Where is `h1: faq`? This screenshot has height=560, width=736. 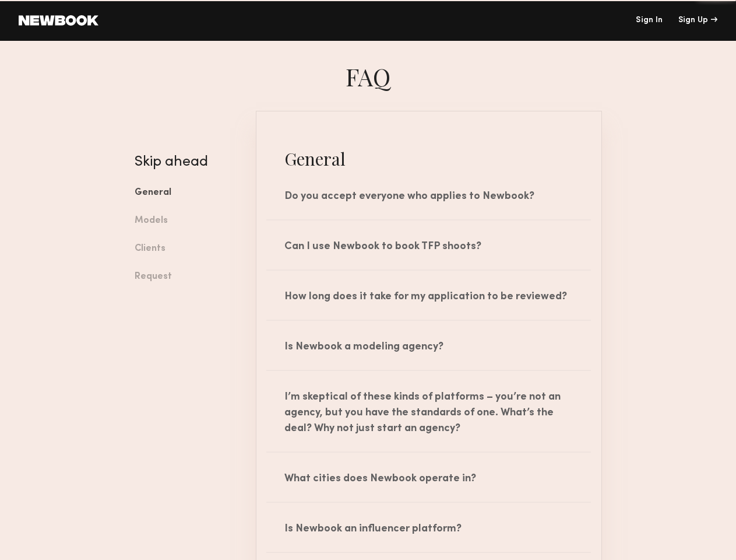
h1: faq is located at coordinates (368, 76).